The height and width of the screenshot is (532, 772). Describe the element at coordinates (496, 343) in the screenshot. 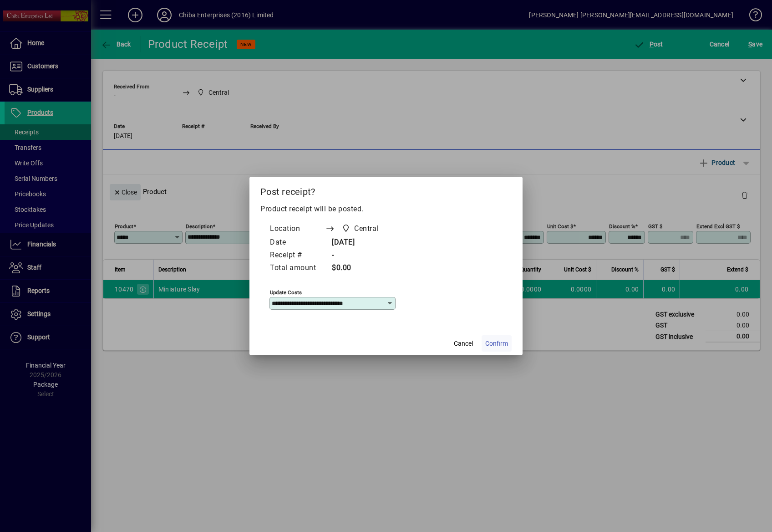

I see `button: Confirm` at that location.